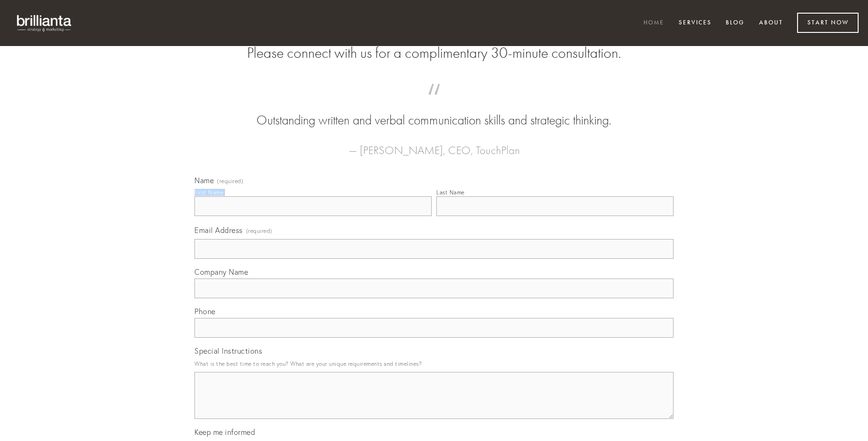 The width and height of the screenshot is (868, 441). Describe the element at coordinates (218, 230) in the screenshot. I see `span: Email Address` at that location.